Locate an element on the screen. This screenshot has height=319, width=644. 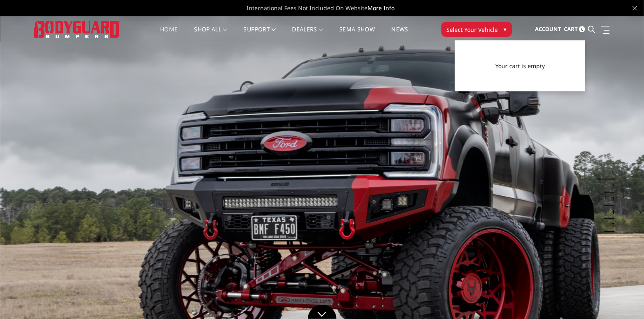
span: Select Your Vehicle is located at coordinates (472, 29).